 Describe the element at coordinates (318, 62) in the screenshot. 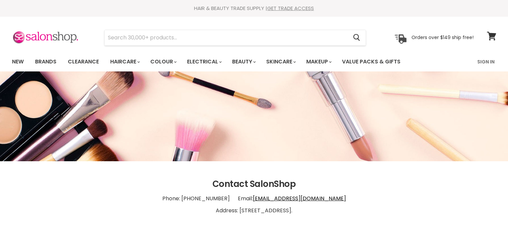

I see `a: Makeup` at that location.